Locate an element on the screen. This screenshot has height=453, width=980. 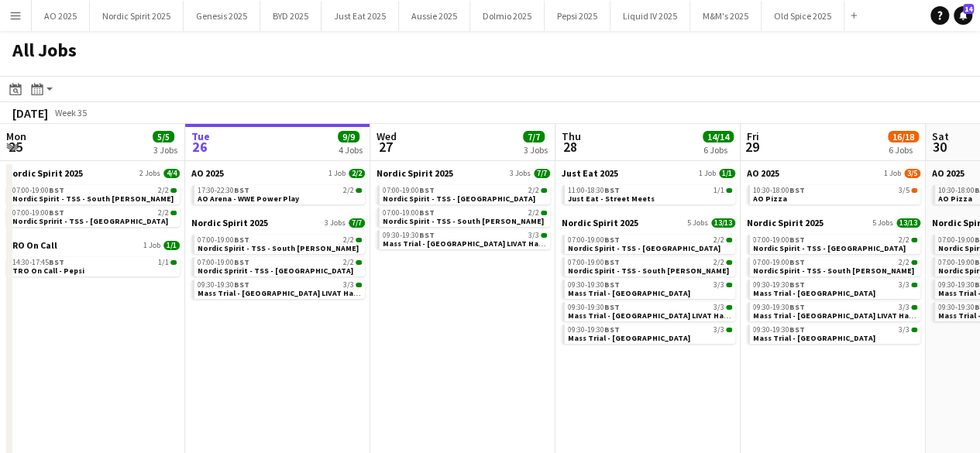
span: 4/4 is located at coordinates (172, 174).